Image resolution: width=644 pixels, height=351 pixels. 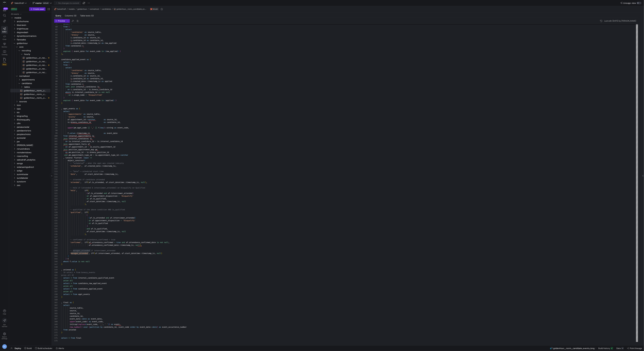 What do you see at coordinates (19, 3) in the screenshot?
I see `button: 🏈SalesDraft` at bounding box center [19, 3].